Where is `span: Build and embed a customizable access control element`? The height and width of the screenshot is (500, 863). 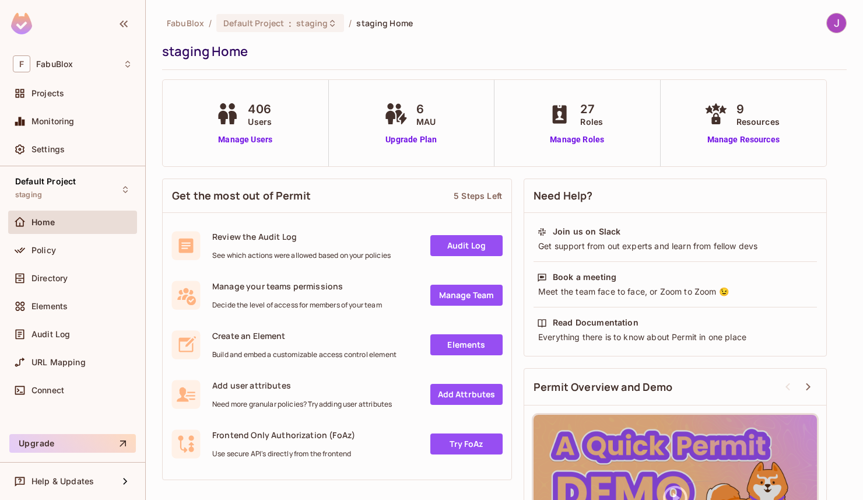
span: Build and embed a customizable access control element is located at coordinates (305, 355).